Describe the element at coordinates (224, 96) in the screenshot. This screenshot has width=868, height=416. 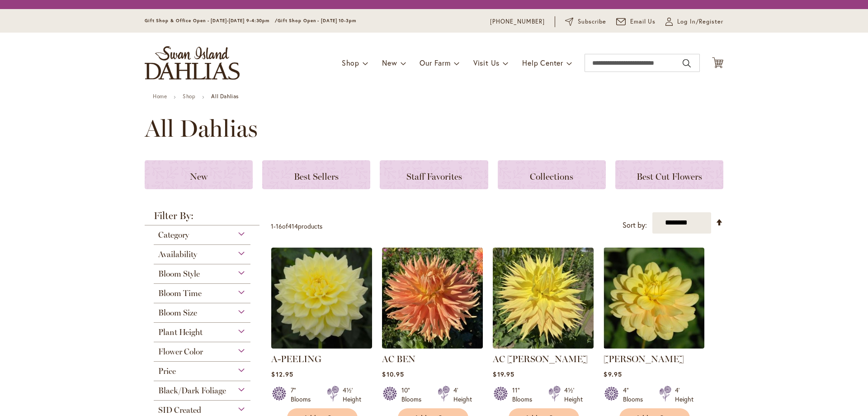
I see `strong: All Dahlias` at that location.